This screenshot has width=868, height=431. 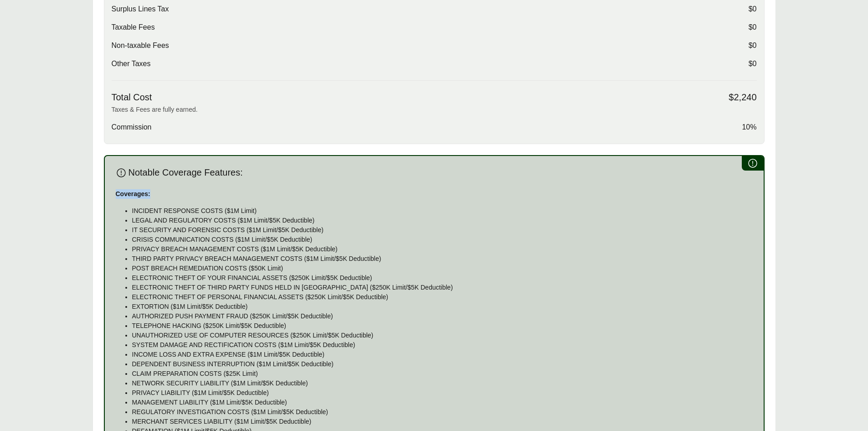 What do you see at coordinates (435, 110) in the screenshot?
I see `p: Taxes & Fees are fully earned.` at bounding box center [435, 110].